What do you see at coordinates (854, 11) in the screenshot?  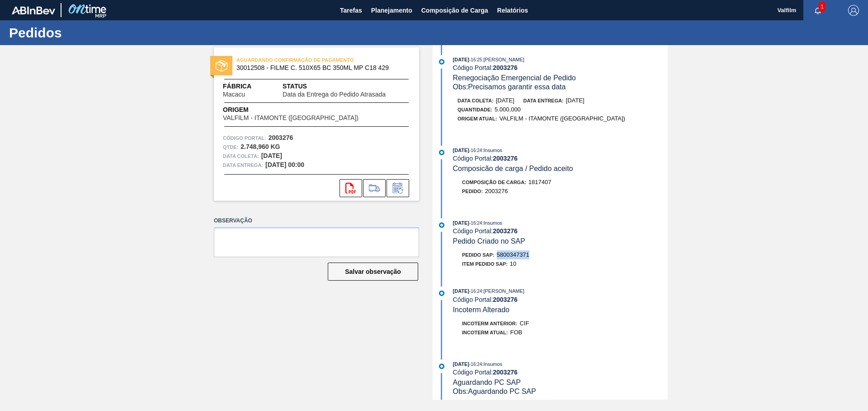 I see `img: Logout` at bounding box center [854, 11].